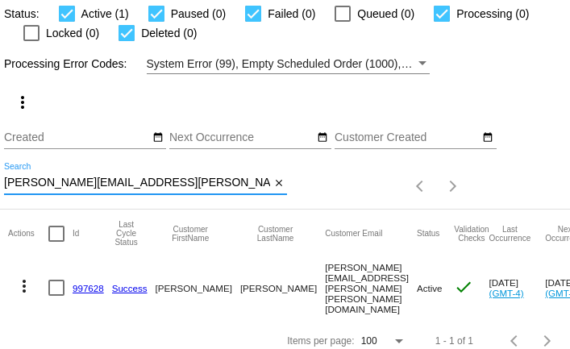 The width and height of the screenshot is (570, 349). What do you see at coordinates (384, 342) in the screenshot?
I see `mat-select: Items per page:` at bounding box center [384, 342].